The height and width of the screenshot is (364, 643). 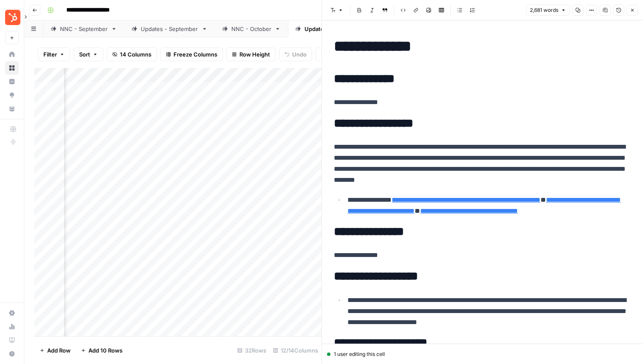 I want to click on a: Your Data, so click(x=12, y=109).